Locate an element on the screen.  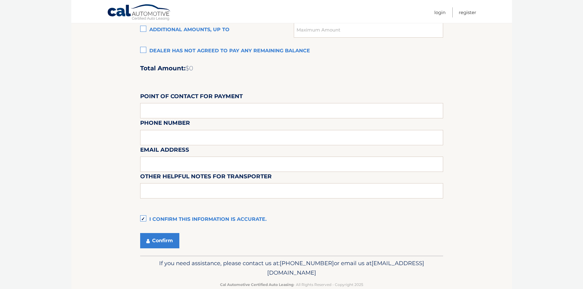
button: Confirm is located at coordinates (160, 241).